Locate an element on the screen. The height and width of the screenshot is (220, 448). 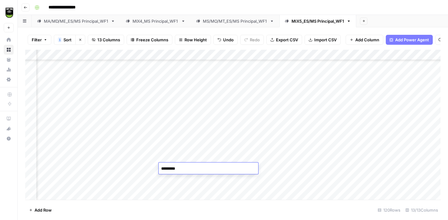
span: Filter is located at coordinates (37, 40).